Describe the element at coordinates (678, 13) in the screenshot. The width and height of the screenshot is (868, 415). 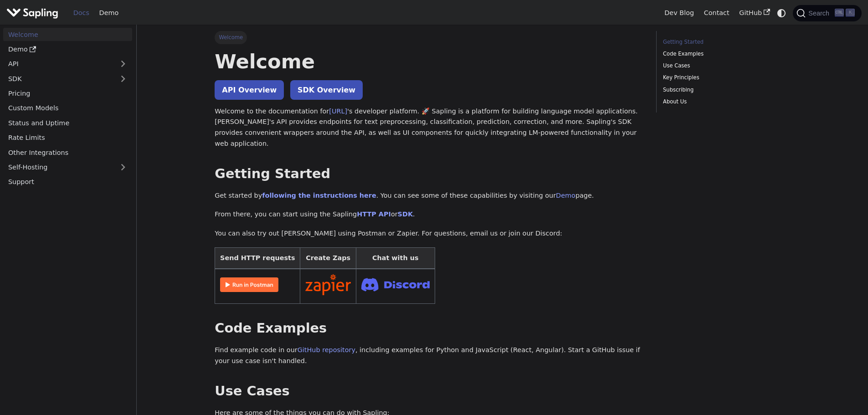
I see `a: Dev Blog` at that location.